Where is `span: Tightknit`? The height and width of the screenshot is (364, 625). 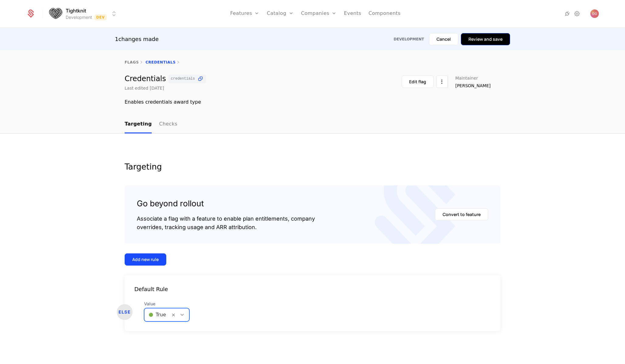 span: Tightknit is located at coordinates (76, 10).